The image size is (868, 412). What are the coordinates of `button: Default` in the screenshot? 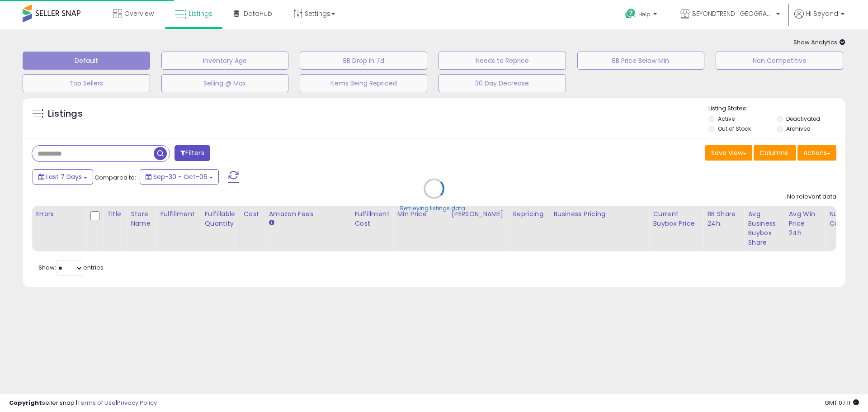 It's located at (86, 61).